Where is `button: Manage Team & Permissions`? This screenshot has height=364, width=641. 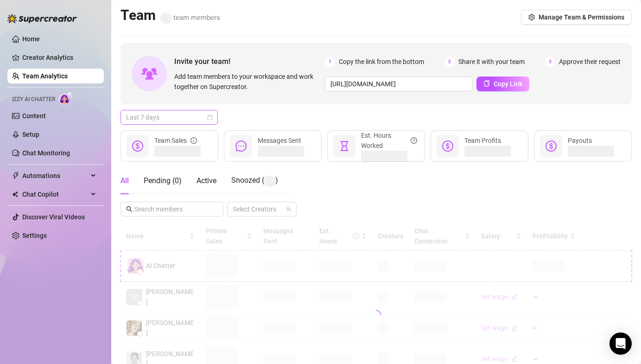 button: Manage Team & Permissions is located at coordinates (576, 17).